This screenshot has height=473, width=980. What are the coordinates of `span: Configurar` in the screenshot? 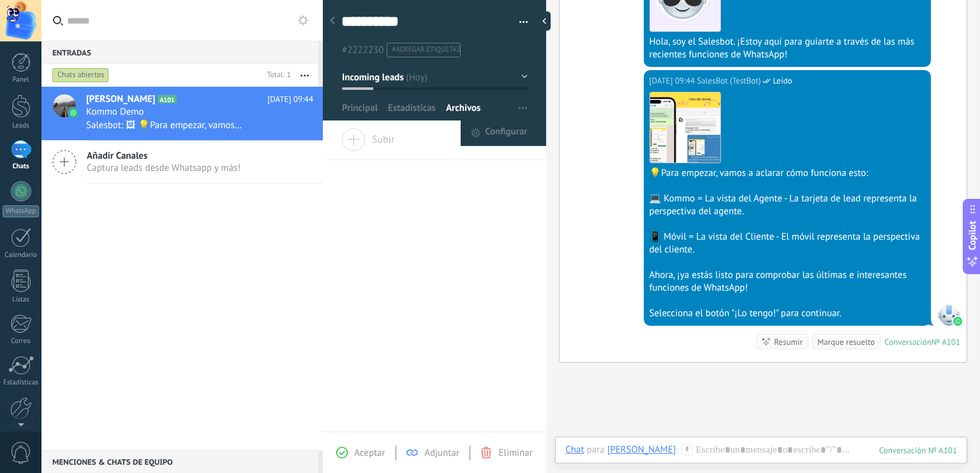 It's located at (507, 133).